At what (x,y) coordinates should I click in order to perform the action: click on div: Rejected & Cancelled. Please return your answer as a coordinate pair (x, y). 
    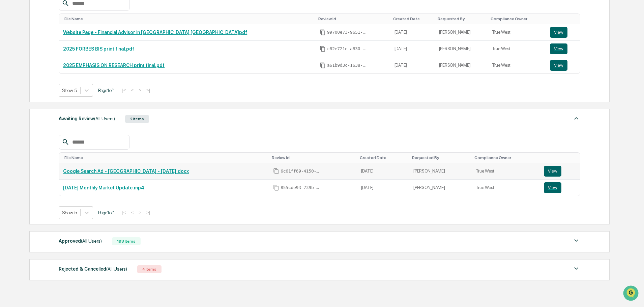
    Looking at the image, I should click on (93, 269).